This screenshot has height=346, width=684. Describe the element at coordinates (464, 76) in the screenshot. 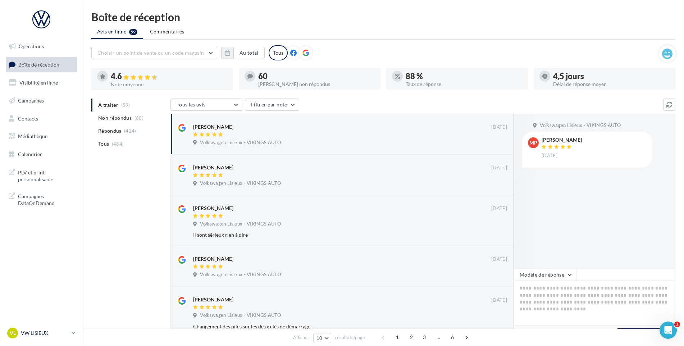

I see `div: 88 %` at that location.